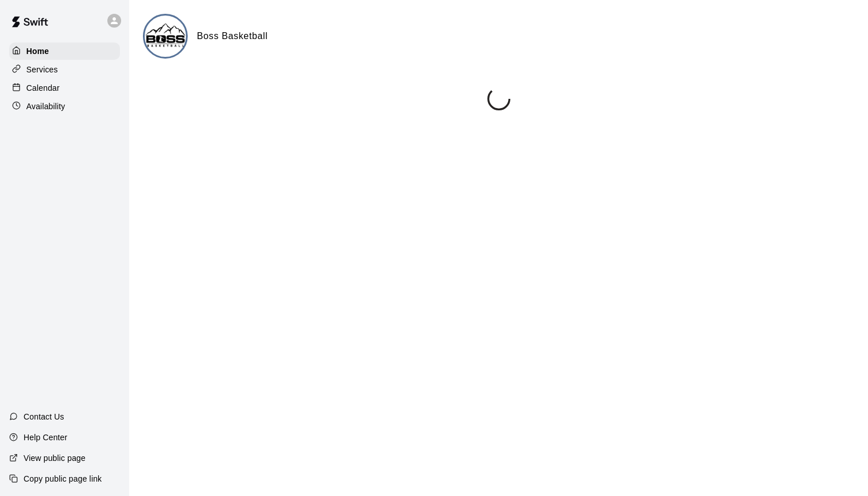 Image resolution: width=868 pixels, height=496 pixels. What do you see at coordinates (43, 88) in the screenshot?
I see `p: Calendar` at bounding box center [43, 88].